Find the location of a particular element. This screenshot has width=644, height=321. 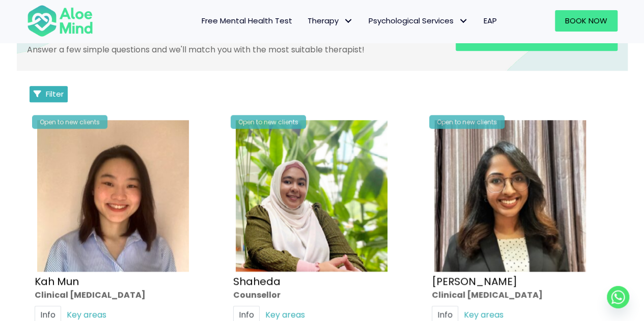

a: Psychological ServicesPsychological Services: submenu is located at coordinates (418, 21).